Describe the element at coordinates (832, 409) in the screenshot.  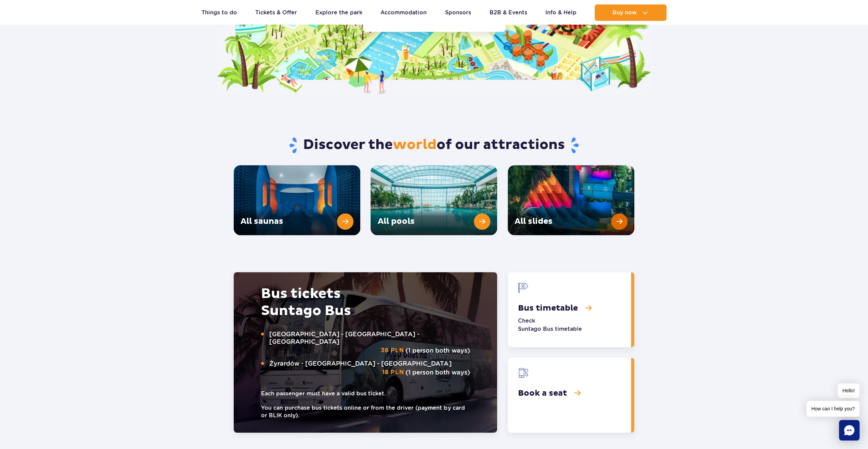
I see `span: How can I help you?` at that location.